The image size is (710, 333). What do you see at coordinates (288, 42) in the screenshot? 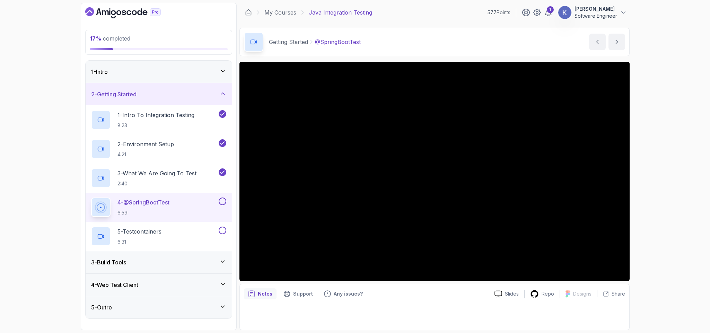
I see `p: Getting Started` at bounding box center [288, 42].